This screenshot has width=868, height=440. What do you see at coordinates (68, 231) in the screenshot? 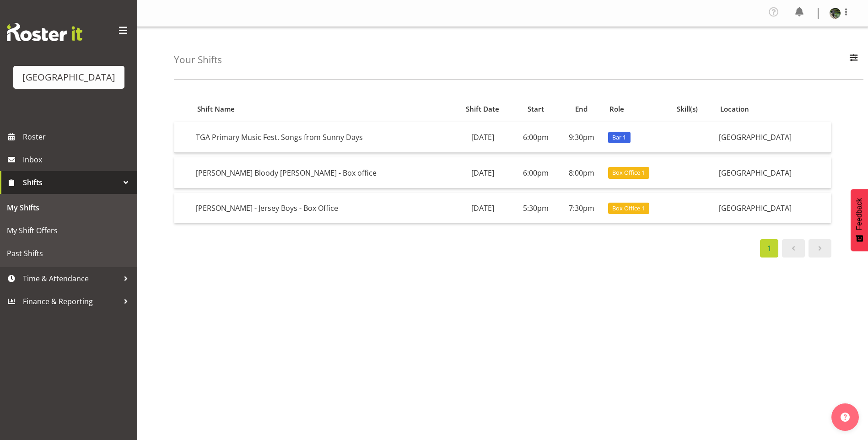
I see `a: My Shift Offers` at bounding box center [68, 231].